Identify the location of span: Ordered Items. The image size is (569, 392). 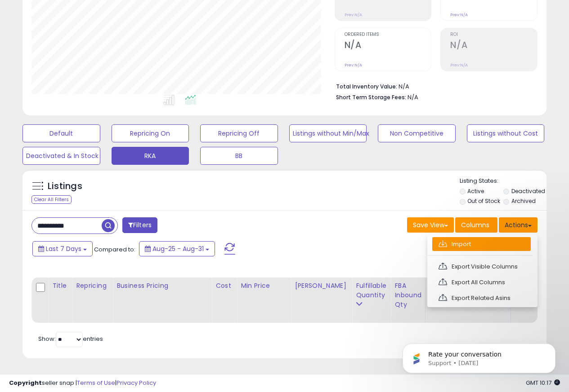
(388, 35).